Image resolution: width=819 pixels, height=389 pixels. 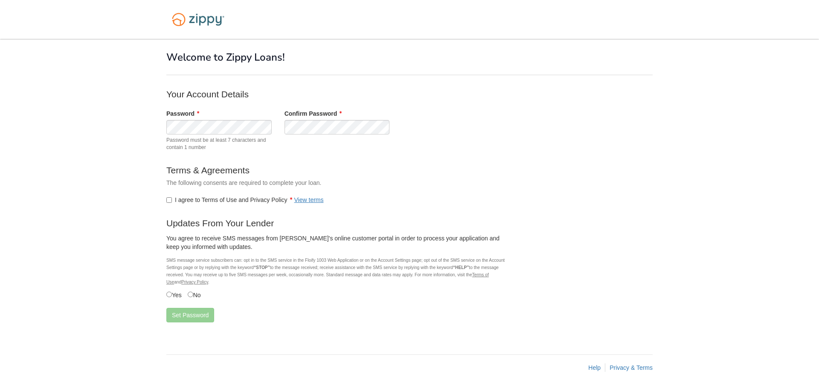 What do you see at coordinates (337, 183) in the screenshot?
I see `p: The following consents are required to complete your loan.` at bounding box center [337, 183].